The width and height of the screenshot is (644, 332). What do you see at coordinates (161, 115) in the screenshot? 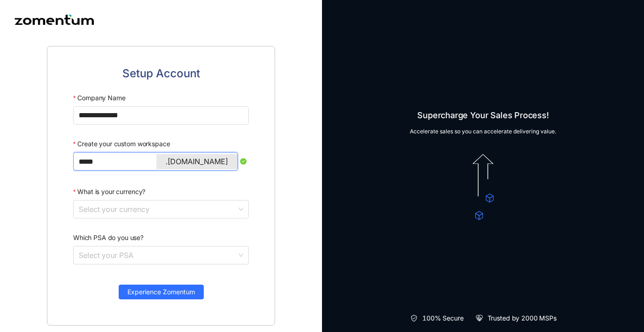
I see `input: Company Name` at bounding box center [161, 115].